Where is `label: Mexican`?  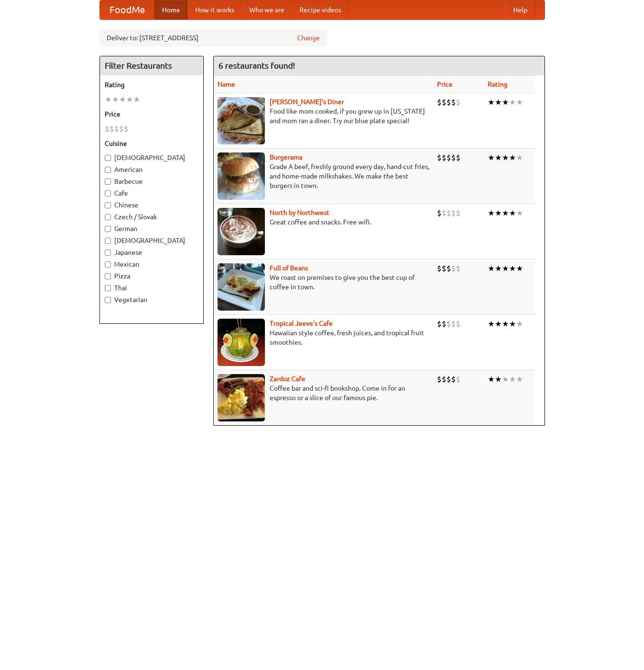 label: Mexican is located at coordinates (152, 264).